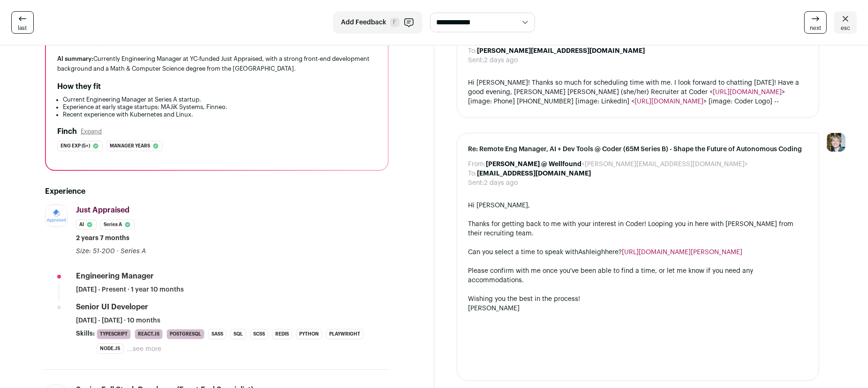 Image resolution: width=868 pixels, height=388 pixels. Describe the element at coordinates (114, 334) in the screenshot. I see `li: TypeScript` at that location.